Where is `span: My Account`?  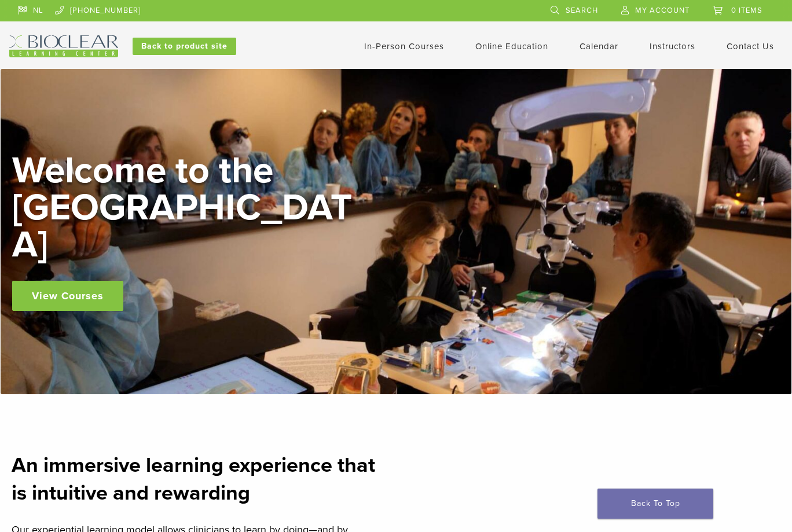
span: My Account is located at coordinates (662, 11).